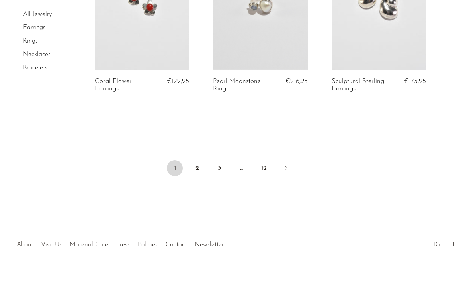  What do you see at coordinates (126, 85) in the screenshot?
I see `a: Coral Flower Earrings` at bounding box center [126, 85].